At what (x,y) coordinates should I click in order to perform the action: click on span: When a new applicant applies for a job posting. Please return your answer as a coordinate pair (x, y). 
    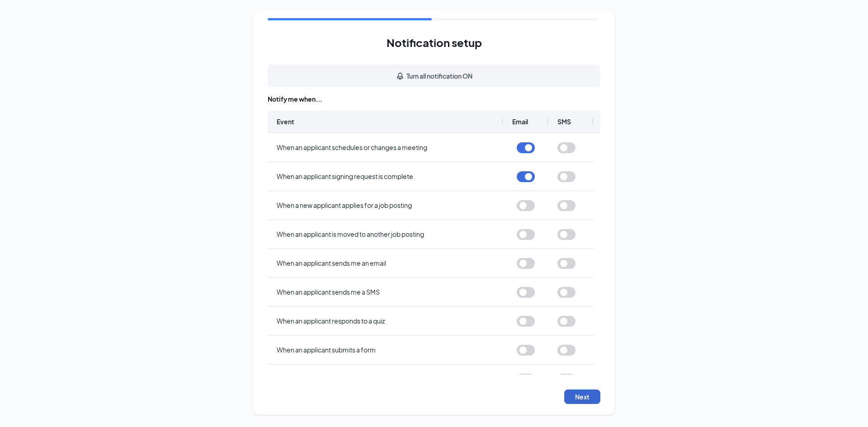
    Looking at the image, I should click on (344, 205).